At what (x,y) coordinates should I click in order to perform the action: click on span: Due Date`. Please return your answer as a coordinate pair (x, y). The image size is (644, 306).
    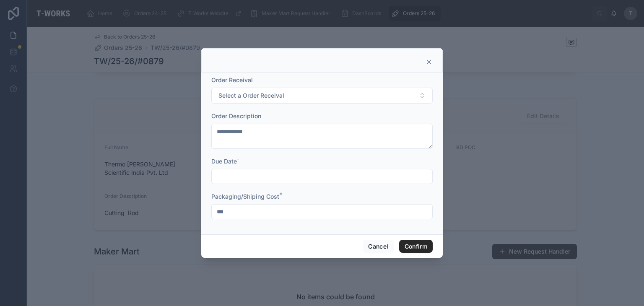
    Looking at the image, I should click on (225, 161).